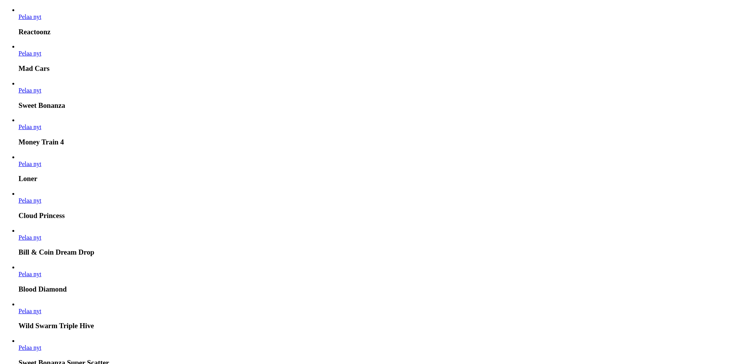  I want to click on a: Bill & Coin Dream Drop, so click(30, 237).